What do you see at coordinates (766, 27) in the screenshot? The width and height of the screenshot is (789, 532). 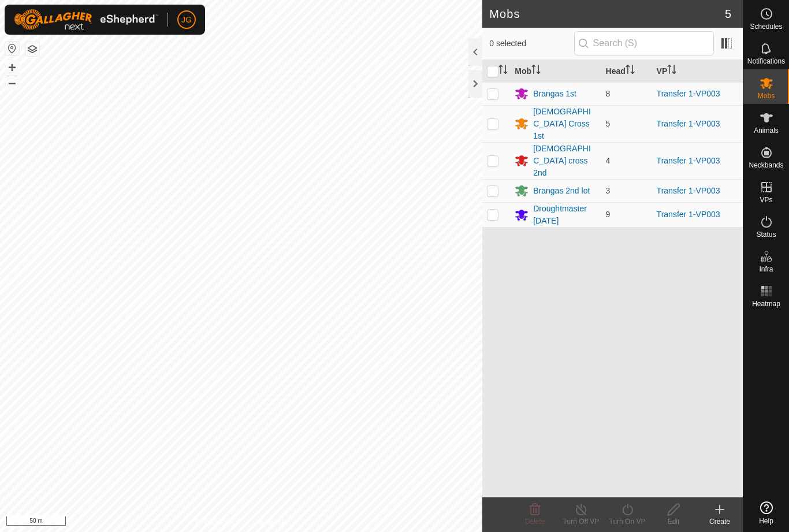 I see `span: Schedules` at bounding box center [766, 27].